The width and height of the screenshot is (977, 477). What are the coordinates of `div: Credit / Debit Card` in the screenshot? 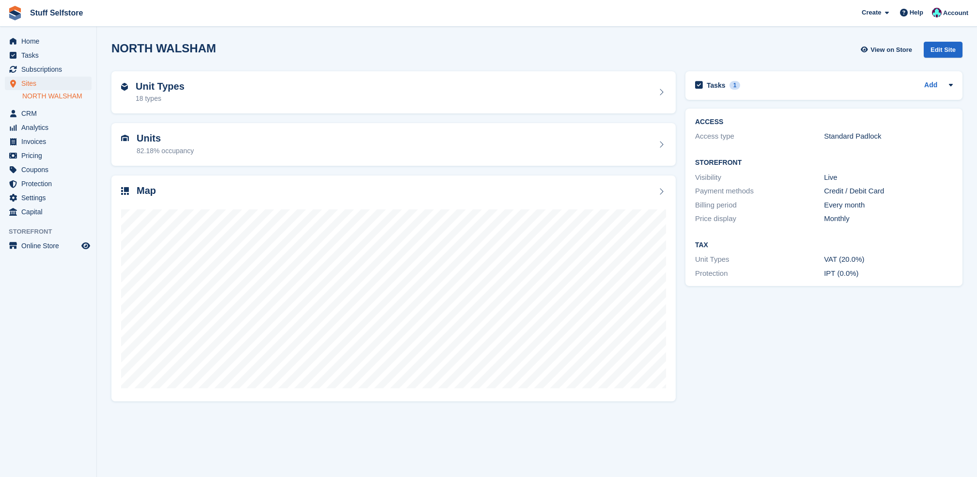 It's located at (889, 191).